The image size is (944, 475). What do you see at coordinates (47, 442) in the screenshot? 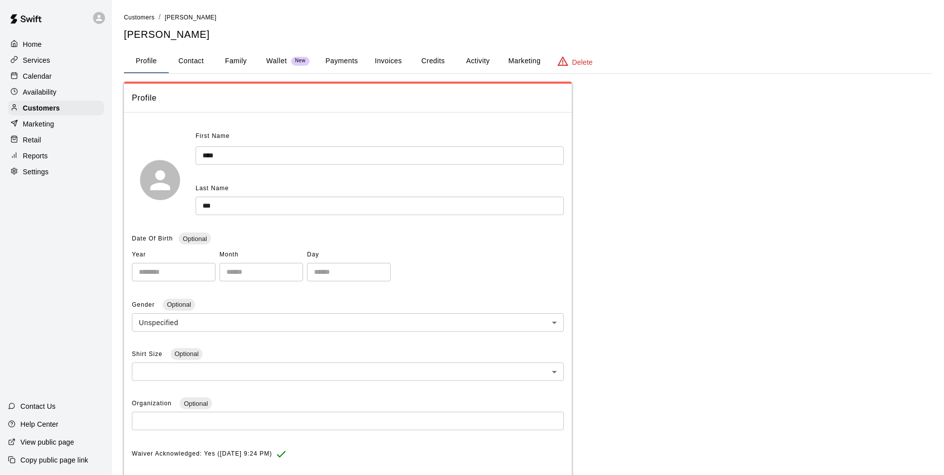
I see `p: View public page` at bounding box center [47, 442].